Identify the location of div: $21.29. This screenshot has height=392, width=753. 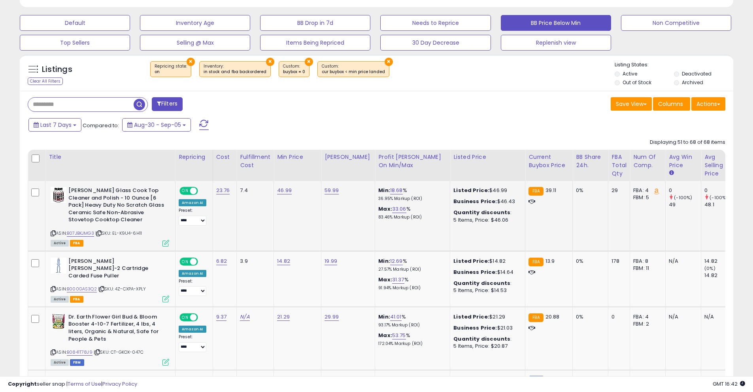
(486, 317).